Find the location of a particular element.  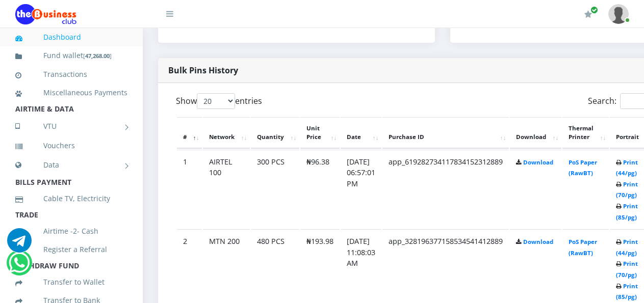

a: Vouchers is located at coordinates (72, 146).